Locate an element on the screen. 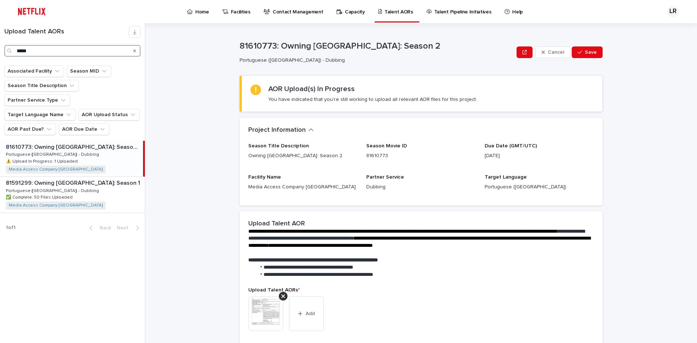 This screenshot has width=697, height=343. p: ⚠️ Upload In Progress: 1 Uploaded is located at coordinates (42, 161).